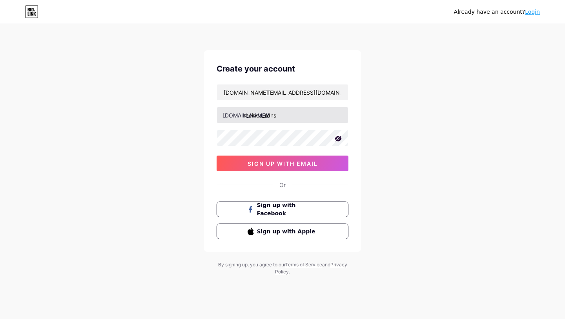 This screenshot has width=565, height=319. I want to click on span: Sign up with Apple, so click(287, 231).